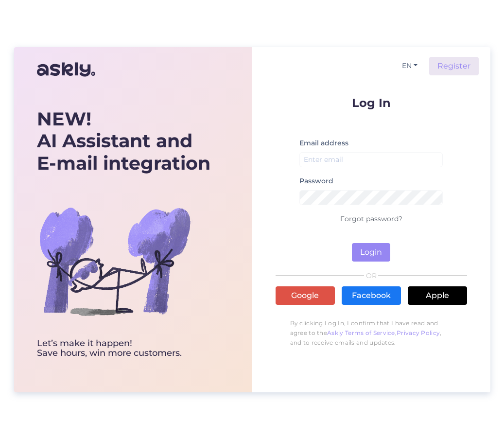 The height and width of the screenshot is (439, 504). What do you see at coordinates (453, 66) in the screenshot?
I see `a: Register` at bounding box center [453, 66].